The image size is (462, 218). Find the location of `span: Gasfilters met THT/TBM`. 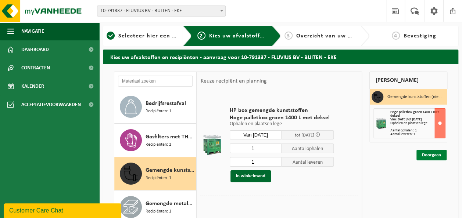

span: Gasfilters met THT/TBM is located at coordinates (170, 137).